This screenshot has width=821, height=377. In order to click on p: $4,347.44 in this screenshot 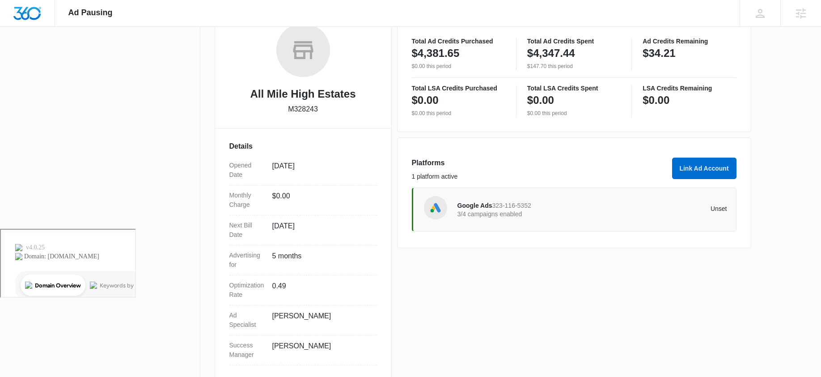, I will do `click(551, 53)`.